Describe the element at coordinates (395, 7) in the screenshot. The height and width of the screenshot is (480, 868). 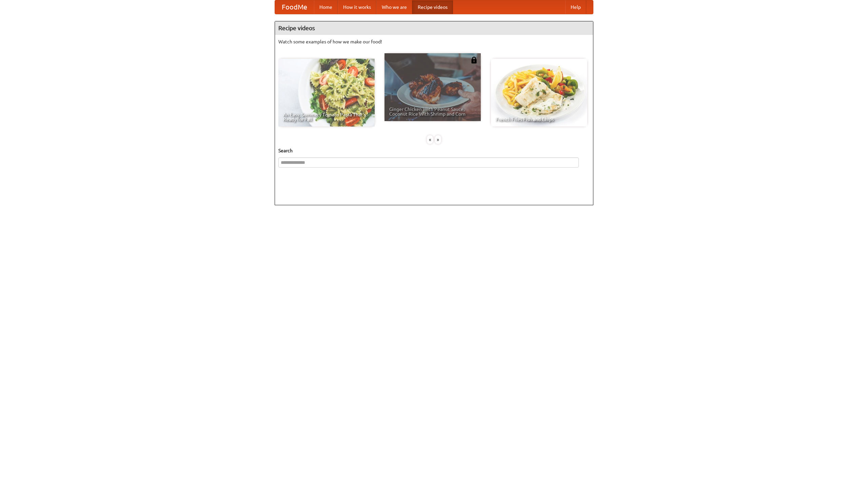
I see `a: Who we are` at that location.